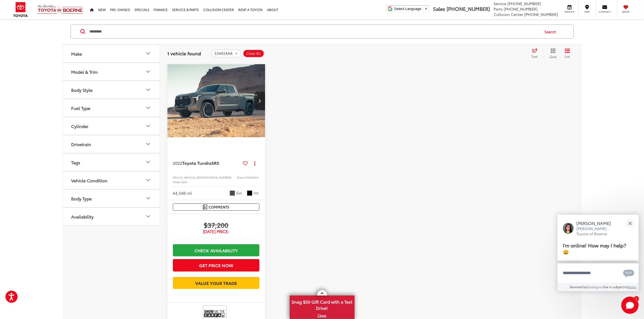 This screenshot has height=319, width=644. What do you see at coordinates (314, 31) in the screenshot?
I see `input: Search by Make, Model, or Keyword` at bounding box center [314, 31].